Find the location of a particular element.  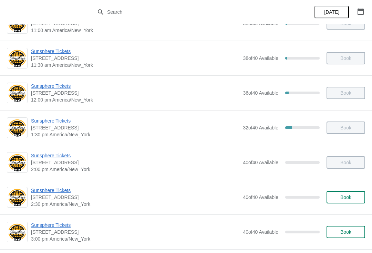

img: Sunsphere Tickets | 810 Clinch Avenue, Knoxville, TN, USA | 2:00 pm America/New_York is located at coordinates (17, 163).